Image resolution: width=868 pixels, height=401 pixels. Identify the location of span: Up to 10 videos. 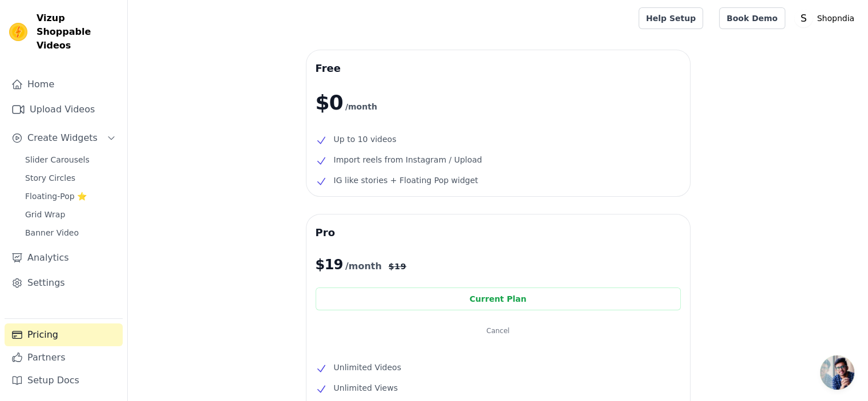
(365, 139).